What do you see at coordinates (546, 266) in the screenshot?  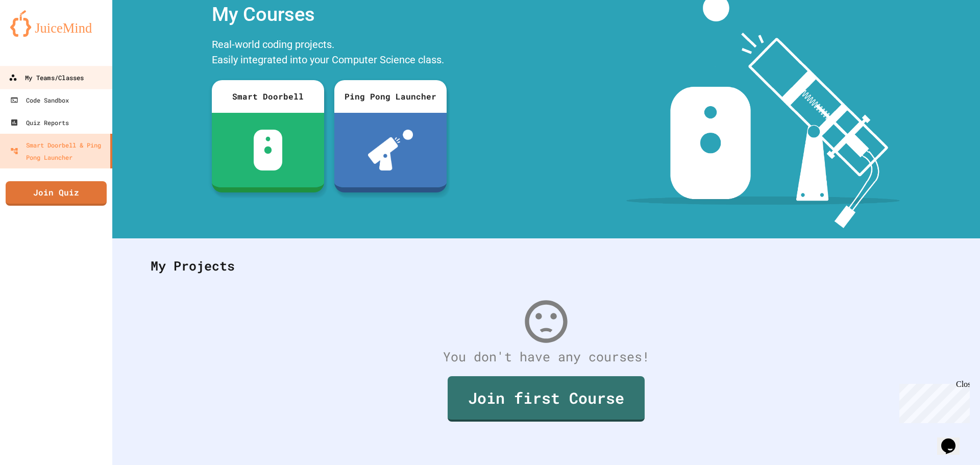 I see `div: My Projects` at bounding box center [546, 266].